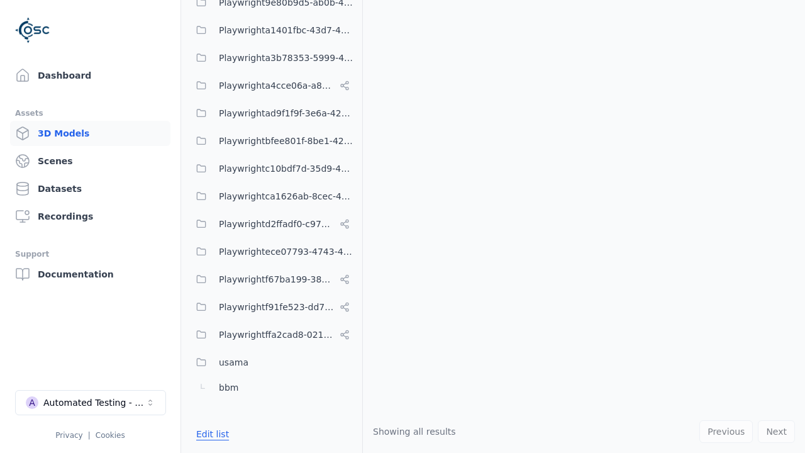 Image resolution: width=805 pixels, height=453 pixels. I want to click on span: Playwrighta4cce06a-a8e6-4c0d-bfc1-93e8d78d750a, so click(277, 86).